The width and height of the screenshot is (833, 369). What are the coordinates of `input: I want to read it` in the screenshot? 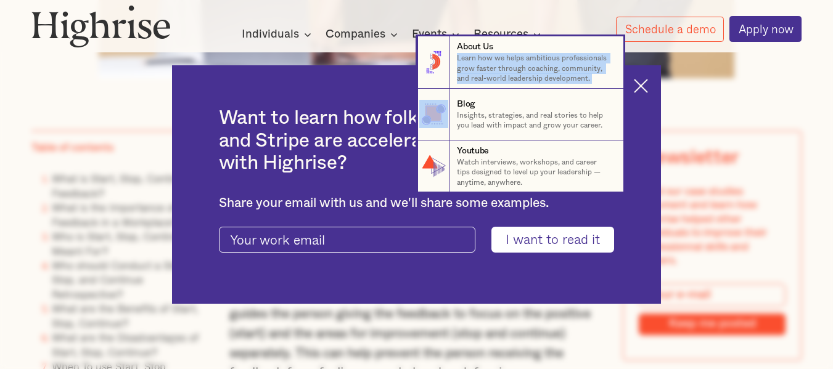 It's located at (552, 240).